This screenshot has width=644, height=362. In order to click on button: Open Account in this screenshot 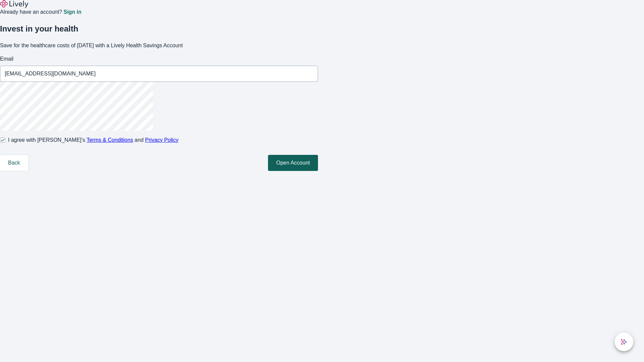, I will do `click(293, 163)`.